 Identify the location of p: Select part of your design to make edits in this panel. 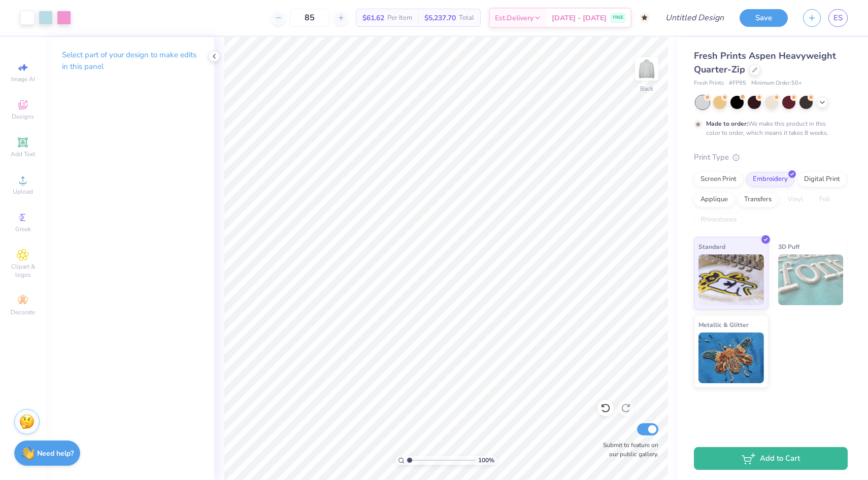
(130, 61).